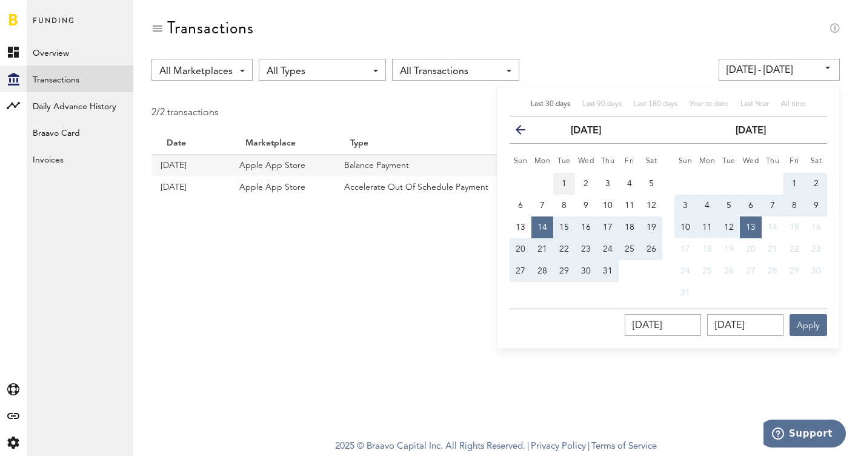 The height and width of the screenshot is (456, 858). I want to click on span: Last Year, so click(754, 104).